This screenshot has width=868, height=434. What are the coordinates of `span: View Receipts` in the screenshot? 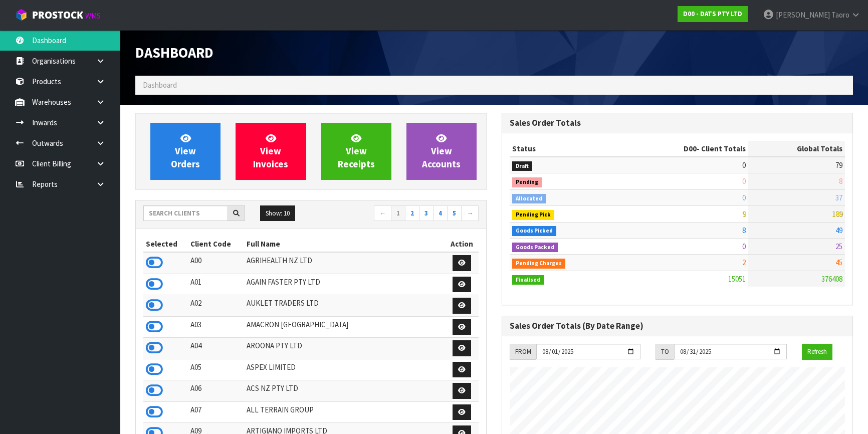 It's located at (356, 151).